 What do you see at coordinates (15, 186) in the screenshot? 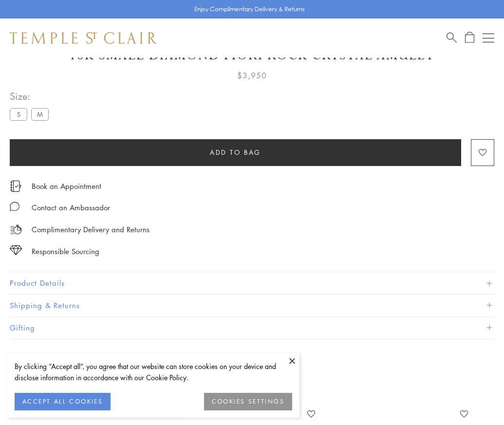
I see `img: icon_appointment.svg` at bounding box center [15, 186].